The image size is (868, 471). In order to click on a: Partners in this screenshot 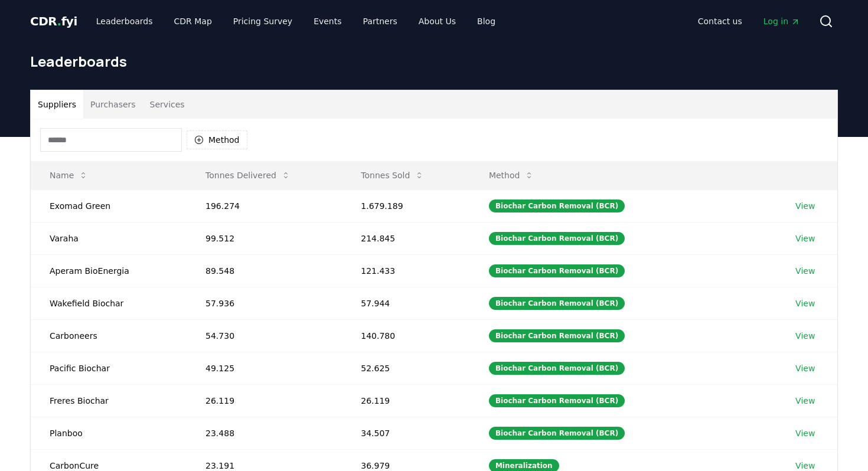, I will do `click(381, 21)`.